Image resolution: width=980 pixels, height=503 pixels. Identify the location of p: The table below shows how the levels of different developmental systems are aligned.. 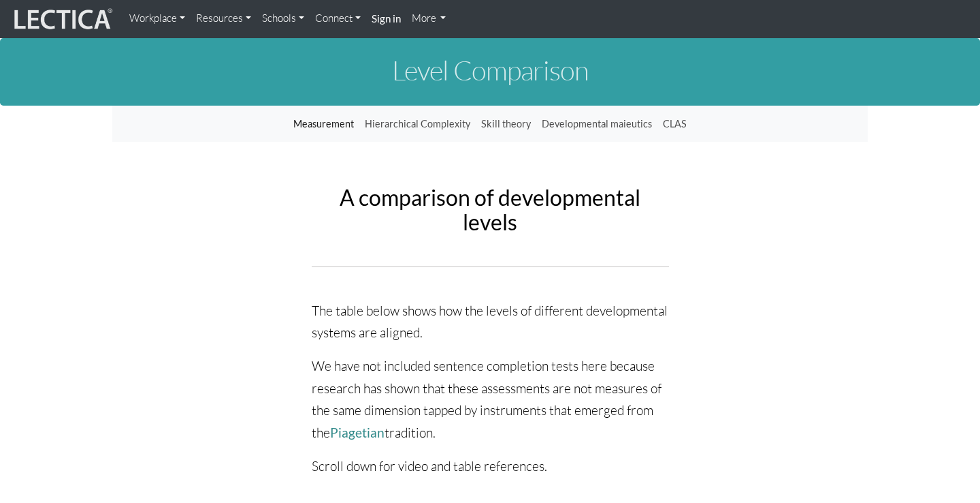
(490, 322).